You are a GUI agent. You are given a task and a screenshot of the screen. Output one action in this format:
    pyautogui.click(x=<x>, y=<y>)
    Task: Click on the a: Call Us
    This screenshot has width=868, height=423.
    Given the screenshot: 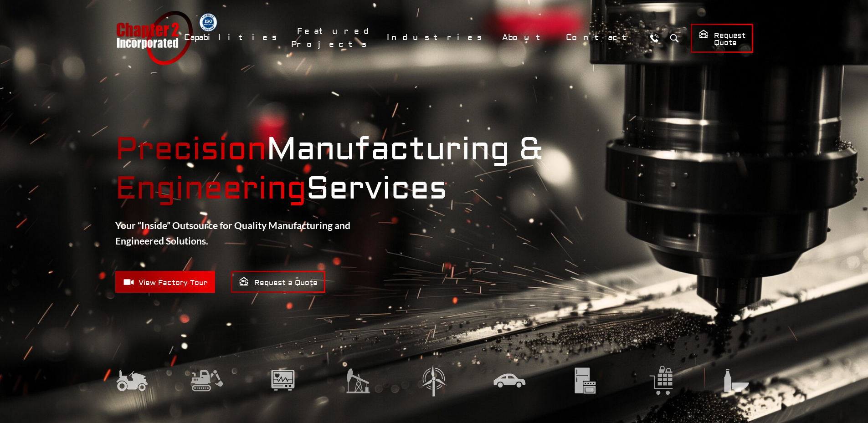 What is the action you would take?
    pyautogui.click(x=654, y=38)
    